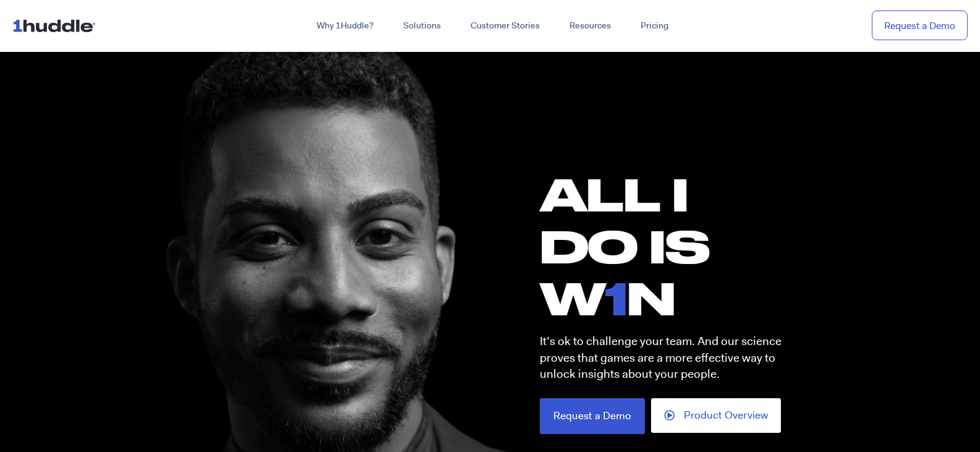 This screenshot has height=452, width=980. What do you see at coordinates (654, 26) in the screenshot?
I see `a: Pricing` at bounding box center [654, 26].